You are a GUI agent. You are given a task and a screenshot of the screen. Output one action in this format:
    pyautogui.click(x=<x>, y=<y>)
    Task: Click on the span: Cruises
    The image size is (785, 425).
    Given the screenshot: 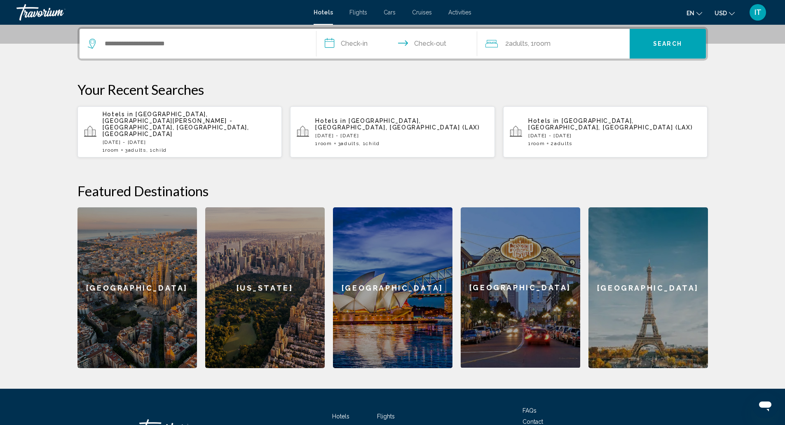 What is the action you would take?
    pyautogui.click(x=422, y=12)
    